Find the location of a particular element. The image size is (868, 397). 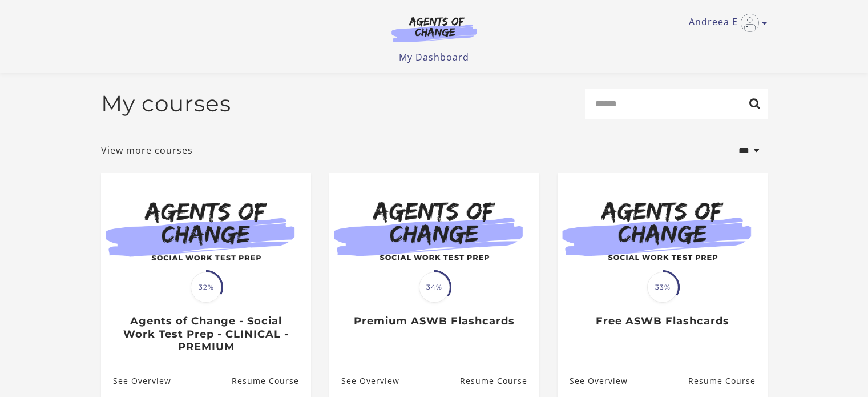

span: 32% is located at coordinates (206, 287).